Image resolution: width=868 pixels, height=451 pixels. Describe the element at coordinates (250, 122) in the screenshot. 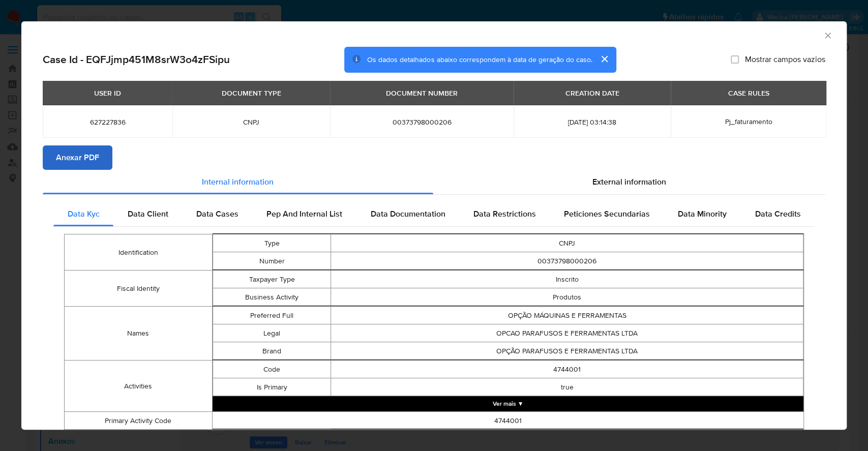

I see `span: CNPJ` at that location.